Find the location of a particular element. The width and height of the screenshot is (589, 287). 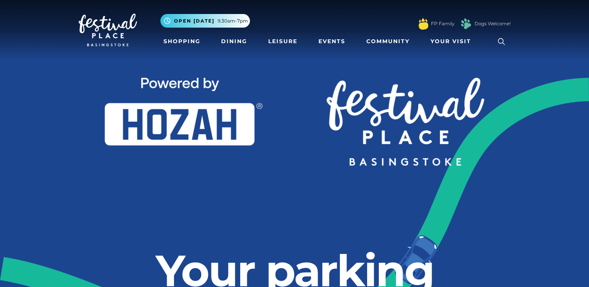

a: Events is located at coordinates (332, 41).